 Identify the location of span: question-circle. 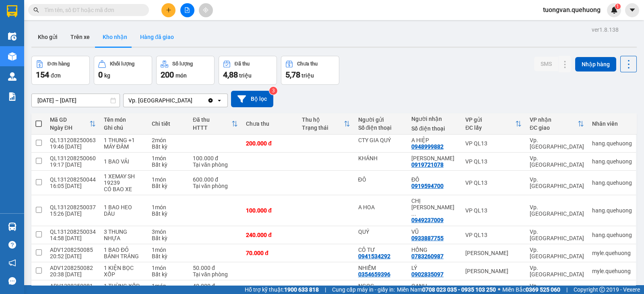
(12, 245).